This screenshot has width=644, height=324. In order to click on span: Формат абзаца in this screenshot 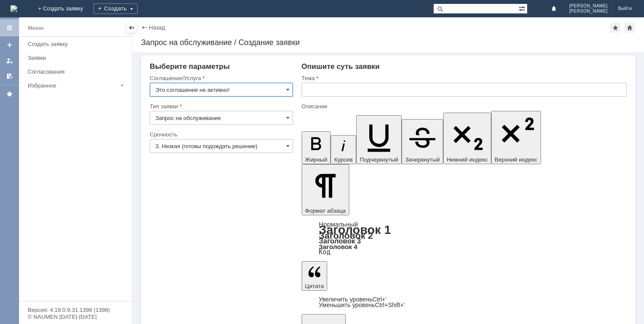, I will do `click(325, 211)`.